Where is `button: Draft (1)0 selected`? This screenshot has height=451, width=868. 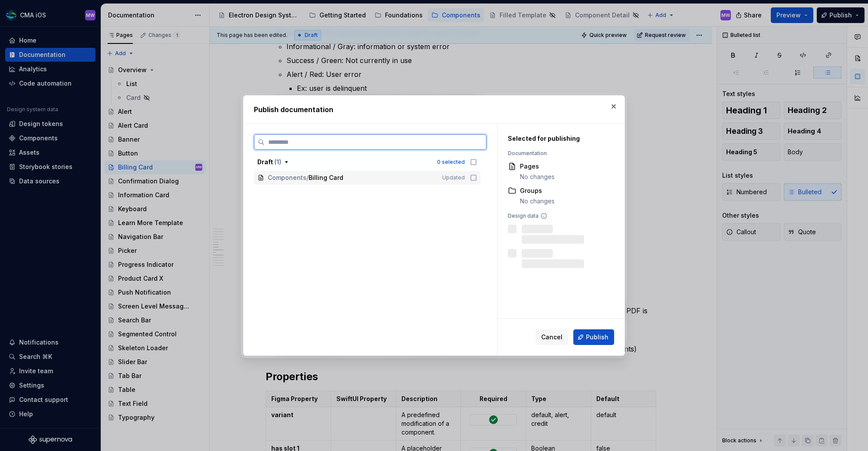 button: Draft (1)0 selected is located at coordinates (367, 162).